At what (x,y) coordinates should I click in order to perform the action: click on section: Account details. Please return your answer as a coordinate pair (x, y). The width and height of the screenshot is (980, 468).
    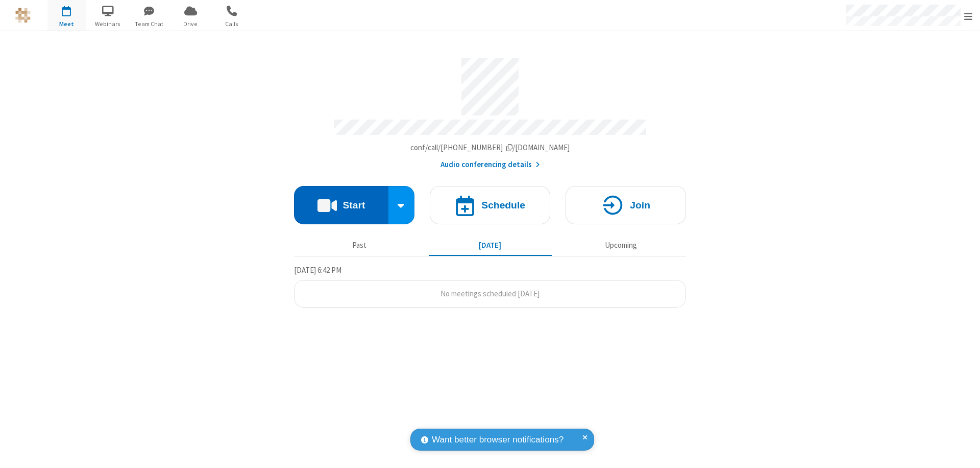
    Looking at the image, I should click on (490, 110).